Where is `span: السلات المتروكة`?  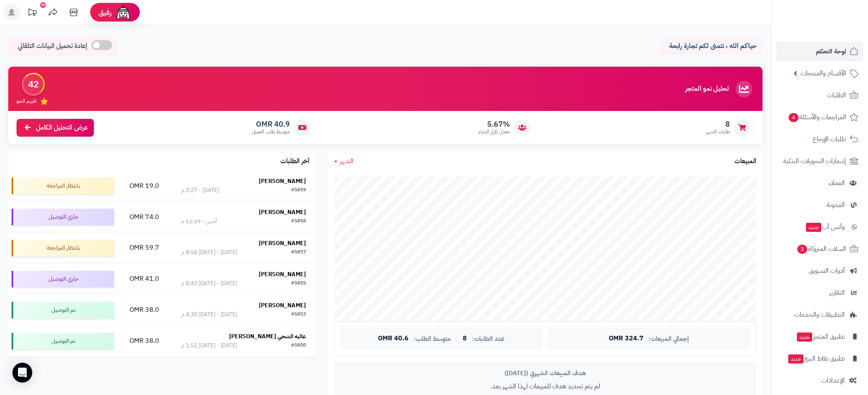 span: السلات المتروكة is located at coordinates (821, 248).